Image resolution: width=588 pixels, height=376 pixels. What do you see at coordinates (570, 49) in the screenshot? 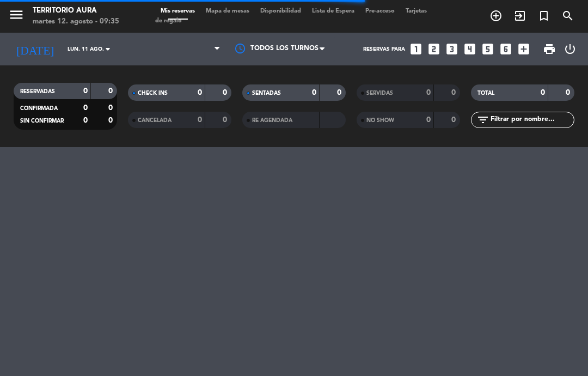
I see `i: power_settings_new` at bounding box center [570, 49].